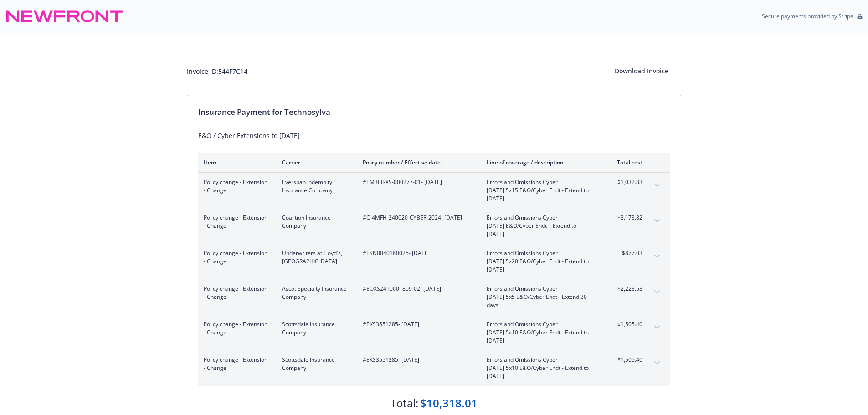 The height and width of the screenshot is (415, 868). Describe the element at coordinates (315, 222) in the screenshot. I see `span: Coalition Insurance Company` at that location.